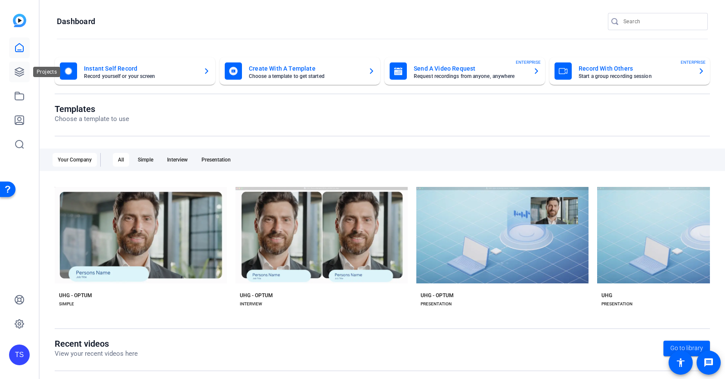 This screenshot has width=725, height=379. I want to click on p: View your recent videos here, so click(96, 354).